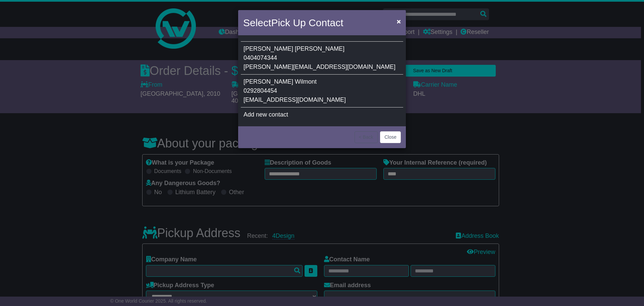 The image size is (644, 306). I want to click on span: 0292804454, so click(260, 90).